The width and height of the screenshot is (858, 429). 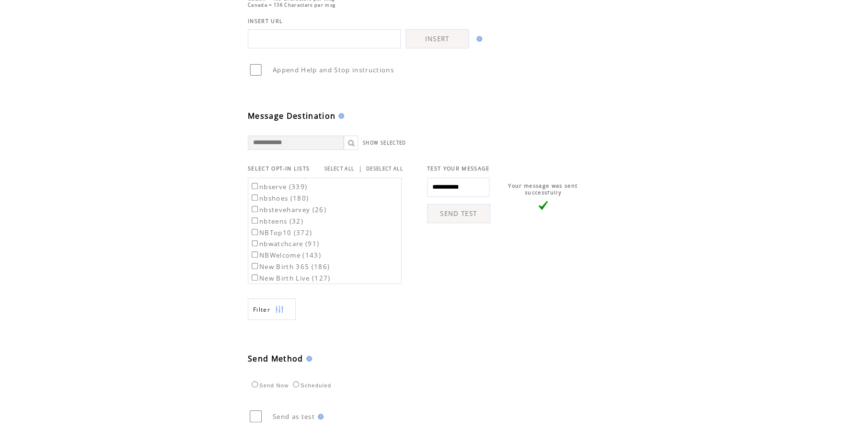 I want to click on span: INSERT URL, so click(x=265, y=21).